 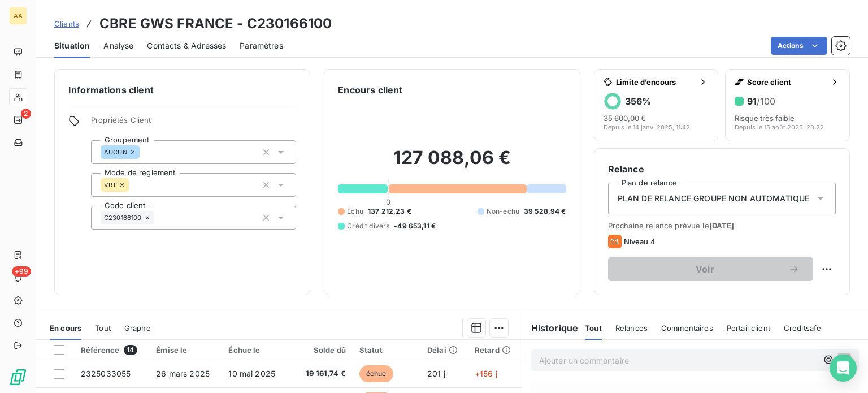 I want to click on span: Portail client, so click(x=748, y=328).